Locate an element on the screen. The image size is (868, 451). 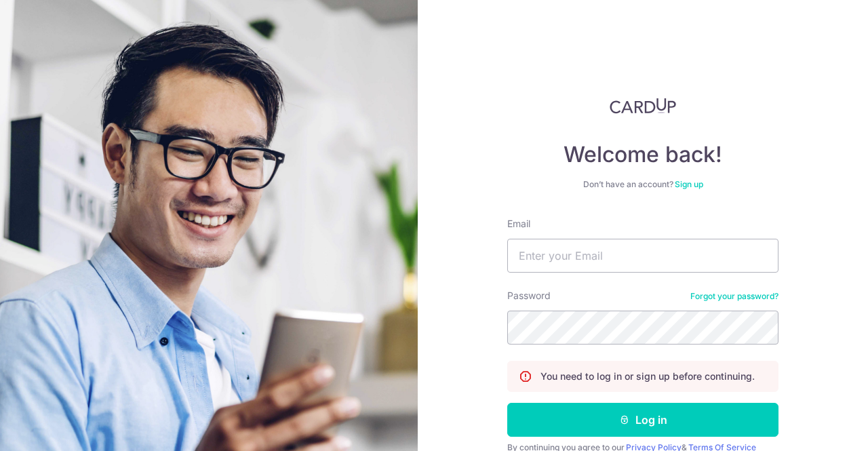
input: Enter your Email is located at coordinates (643, 256).